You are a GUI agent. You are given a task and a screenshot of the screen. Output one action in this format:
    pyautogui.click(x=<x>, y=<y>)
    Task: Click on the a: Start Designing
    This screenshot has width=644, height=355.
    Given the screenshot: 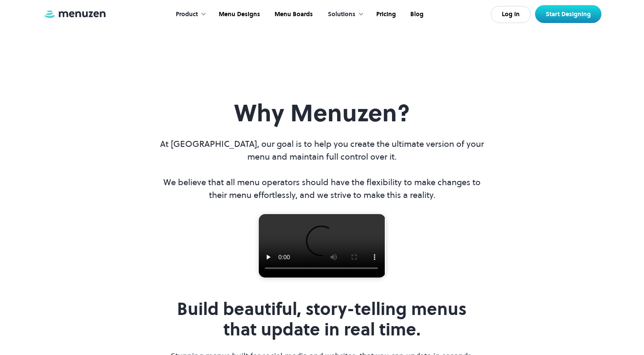 What is the action you would take?
    pyautogui.click(x=568, y=14)
    